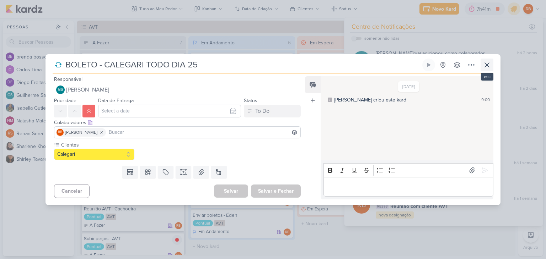  What do you see at coordinates (97, 145) in the screenshot?
I see `label: Clientes` at bounding box center [97, 145].